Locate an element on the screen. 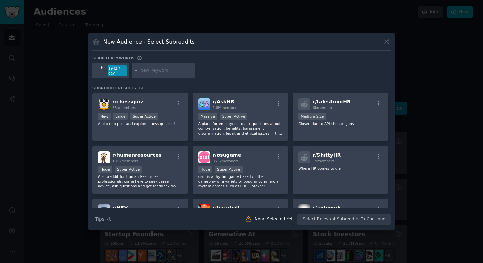 This screenshot has height=263, width=483. span: 14 is located at coordinates (141, 88).